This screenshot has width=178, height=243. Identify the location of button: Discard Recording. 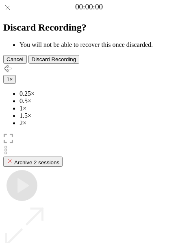
(54, 59).